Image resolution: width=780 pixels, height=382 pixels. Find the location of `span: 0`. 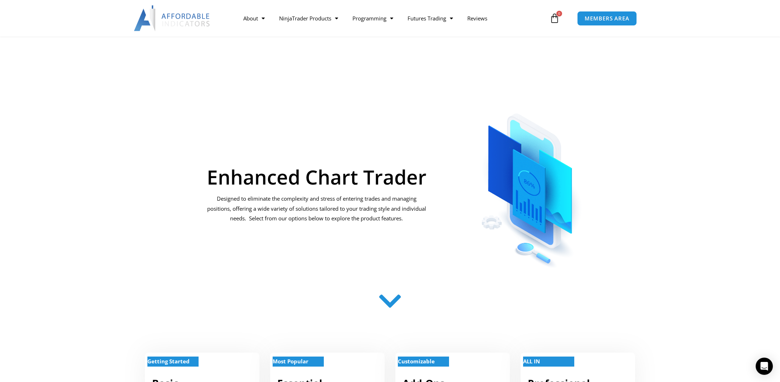

span: 0 is located at coordinates (560, 14).